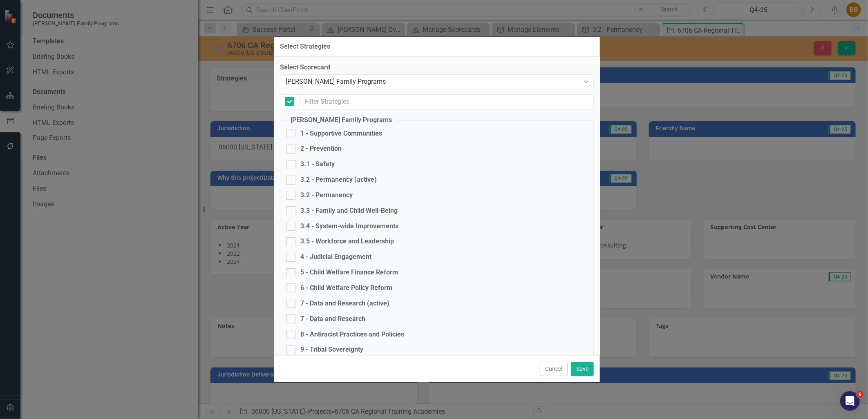  What do you see at coordinates (326, 195) in the screenshot?
I see `div: 3.2 - Permanency` at bounding box center [326, 195].